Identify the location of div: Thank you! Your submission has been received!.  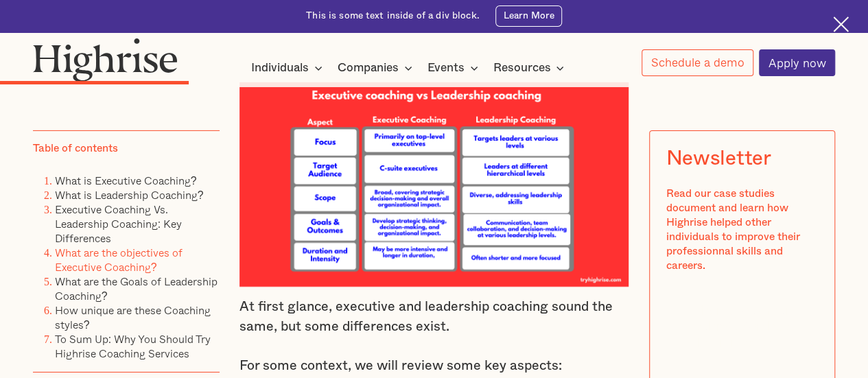
(742, 327).